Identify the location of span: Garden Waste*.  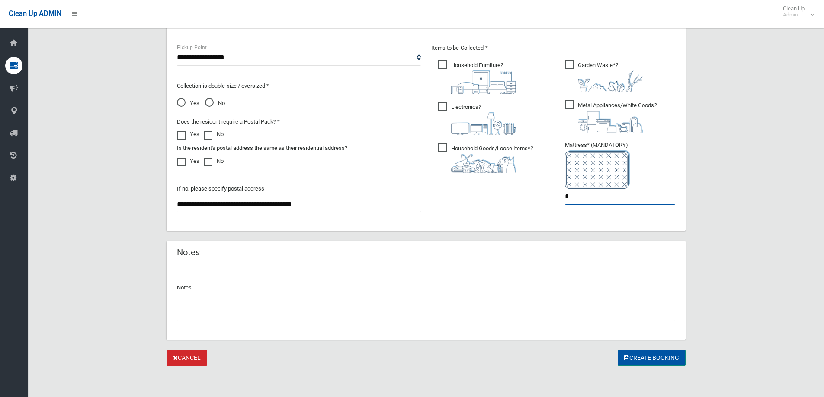
(604, 76).